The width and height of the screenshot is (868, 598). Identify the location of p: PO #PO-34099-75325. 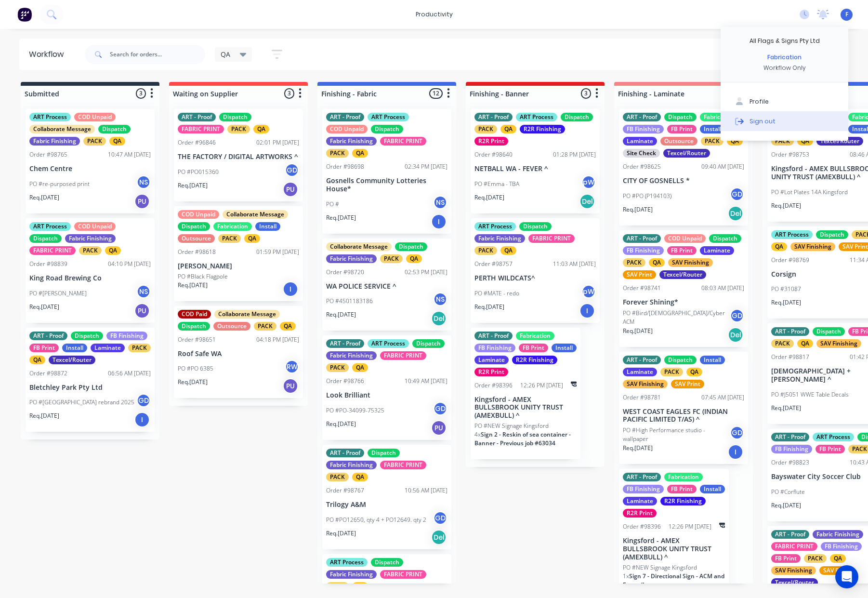
(355, 411).